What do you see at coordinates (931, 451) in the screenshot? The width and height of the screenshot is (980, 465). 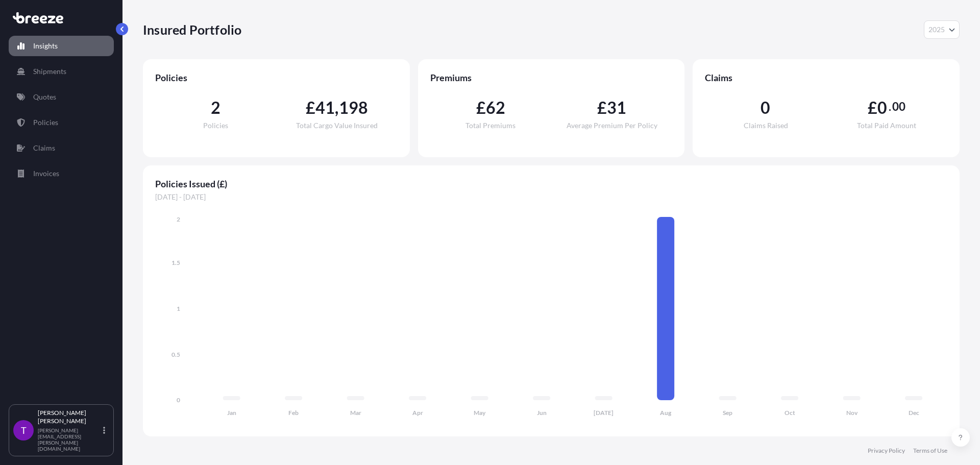 I see `p: Terms of Use` at bounding box center [931, 451].